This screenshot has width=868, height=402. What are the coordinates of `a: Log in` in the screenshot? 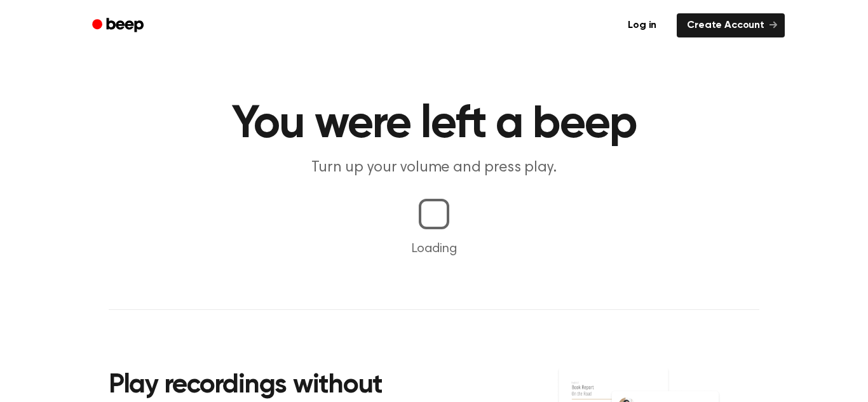 It's located at (642, 25).